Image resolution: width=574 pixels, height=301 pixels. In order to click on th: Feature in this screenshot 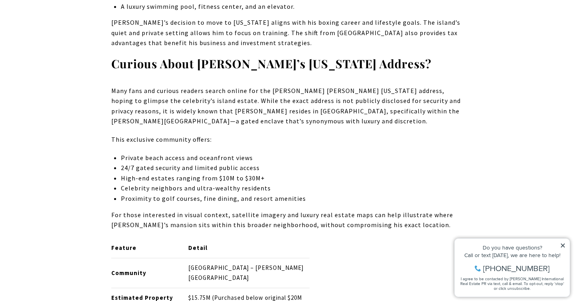, I will do `click(146, 248)`.